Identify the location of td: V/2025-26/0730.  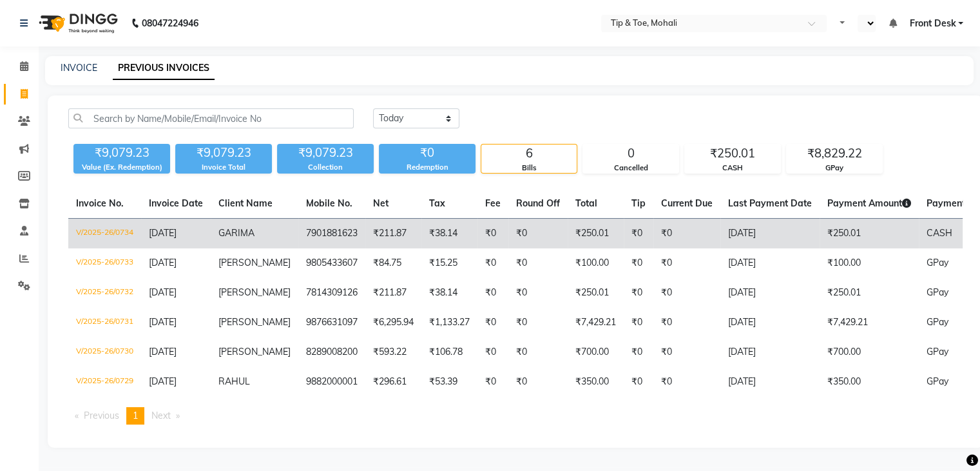
(104, 352).